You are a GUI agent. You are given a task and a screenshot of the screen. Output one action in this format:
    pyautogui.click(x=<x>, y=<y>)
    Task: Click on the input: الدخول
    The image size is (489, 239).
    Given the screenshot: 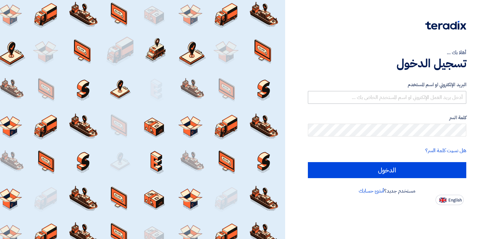 What is the action you would take?
    pyautogui.click(x=387, y=170)
    